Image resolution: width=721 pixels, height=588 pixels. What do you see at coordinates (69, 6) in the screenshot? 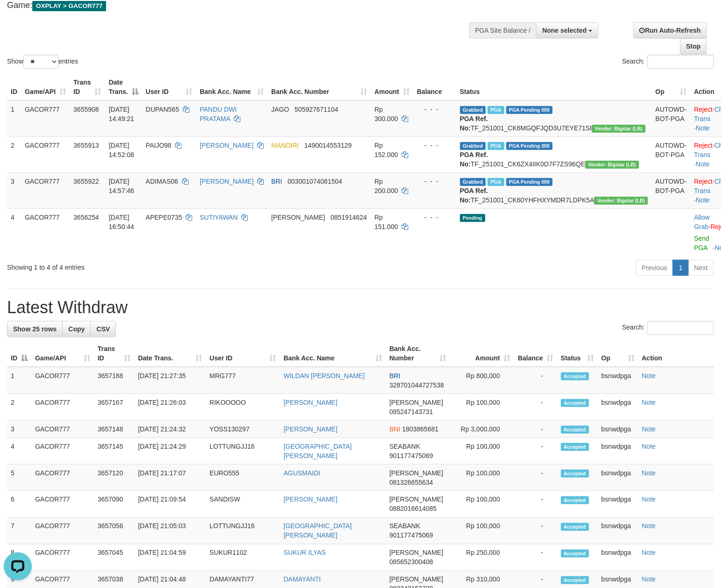
I see `span: OXPLAY > GACOR777` at bounding box center [69, 6].